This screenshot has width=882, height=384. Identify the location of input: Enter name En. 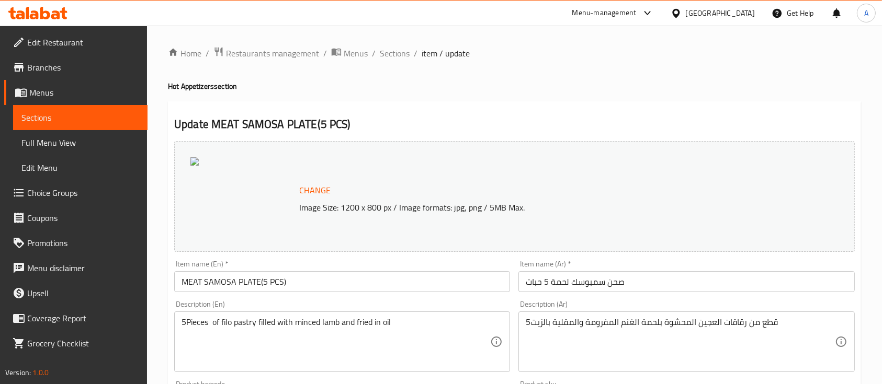
(342, 282).